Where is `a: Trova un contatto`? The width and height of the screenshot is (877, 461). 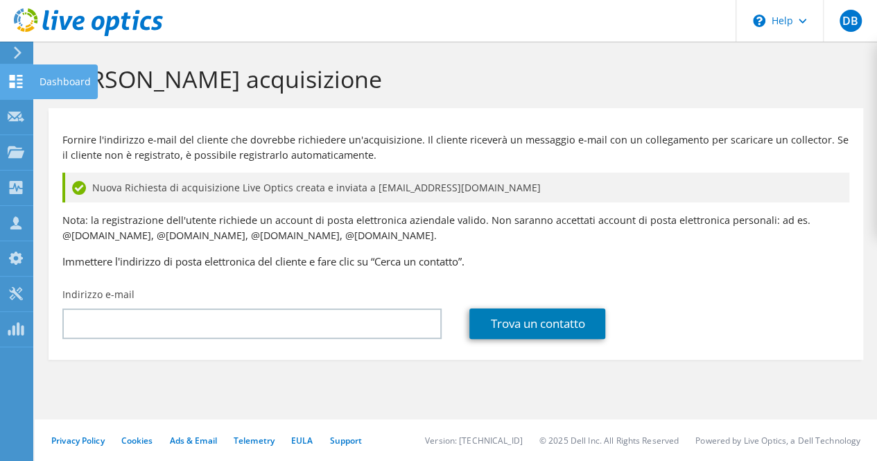
a: Trova un contatto is located at coordinates (537, 324).